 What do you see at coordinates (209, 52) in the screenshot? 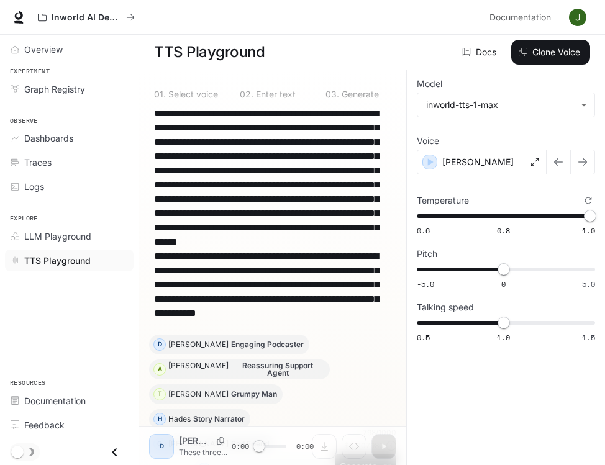
I see `h1: TTS Playground` at bounding box center [209, 52].